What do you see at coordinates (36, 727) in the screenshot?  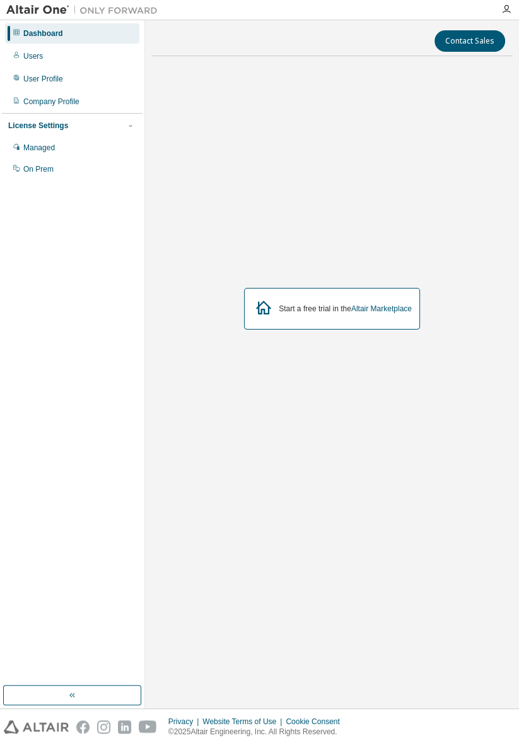 I see `img: altair_logo.svg` at bounding box center [36, 727].